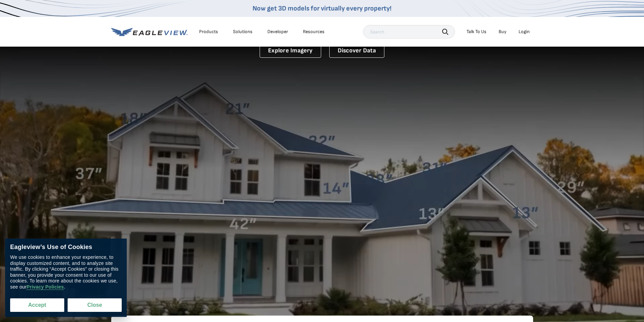 This screenshot has width=644, height=322. I want to click on div: Login, so click(524, 32).